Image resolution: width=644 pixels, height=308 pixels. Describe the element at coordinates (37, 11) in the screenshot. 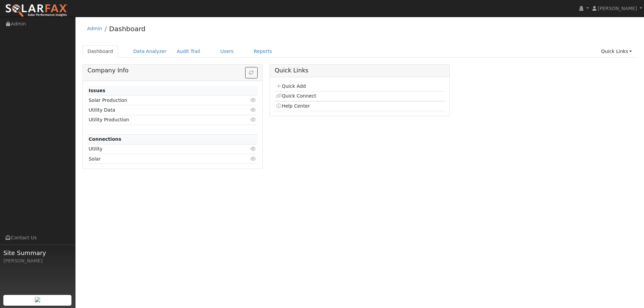

I see `img: SolarFax` at that location.